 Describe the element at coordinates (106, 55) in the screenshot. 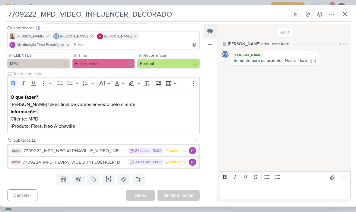

I see `label: Time` at that location.